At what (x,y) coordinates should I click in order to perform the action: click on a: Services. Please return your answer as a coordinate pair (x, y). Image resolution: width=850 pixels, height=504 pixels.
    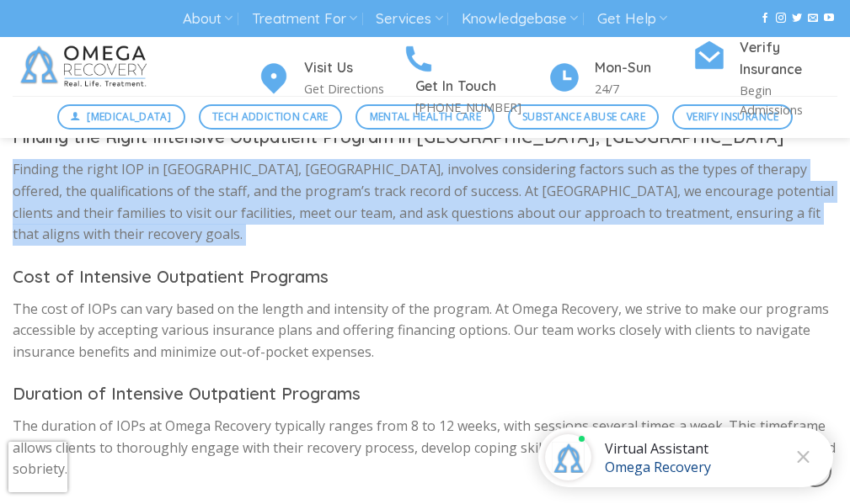
    Looking at the image, I should click on (408, 18).